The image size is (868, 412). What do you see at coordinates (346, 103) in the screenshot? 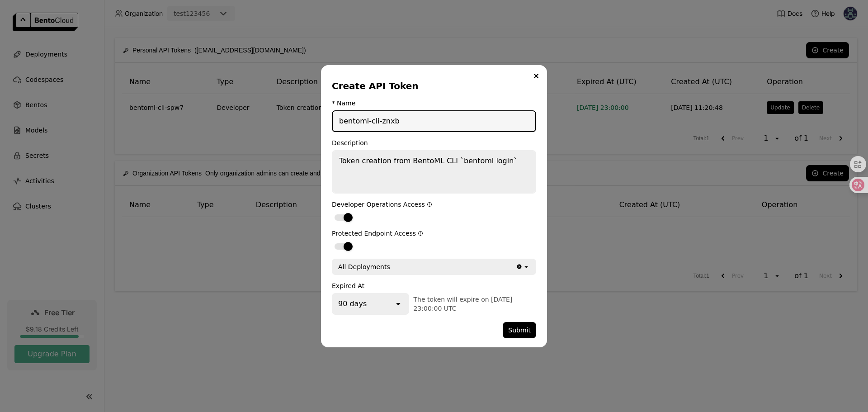
I see `div: Name` at bounding box center [346, 103].